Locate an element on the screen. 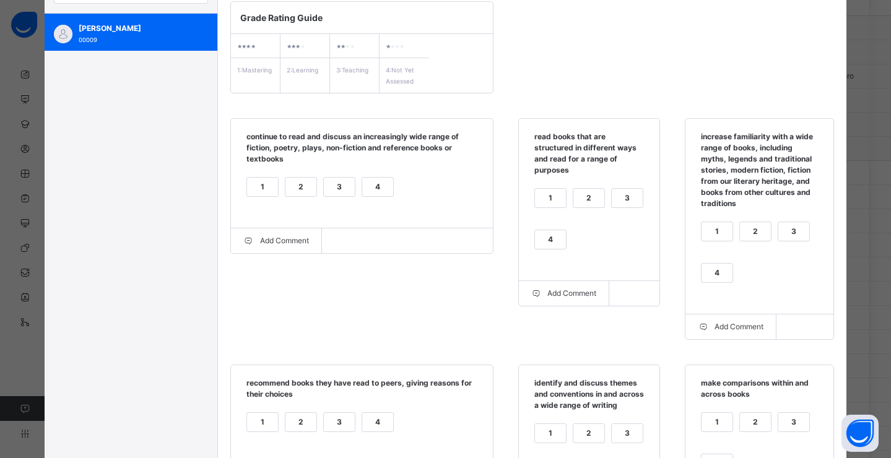  button: Open asap is located at coordinates (860, 433).